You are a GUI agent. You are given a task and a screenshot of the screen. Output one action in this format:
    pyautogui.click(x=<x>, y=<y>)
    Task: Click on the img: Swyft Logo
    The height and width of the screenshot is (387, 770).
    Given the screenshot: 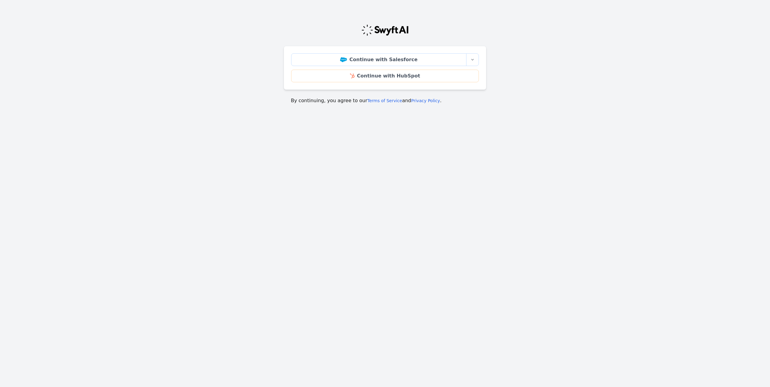 What is the action you would take?
    pyautogui.click(x=385, y=30)
    